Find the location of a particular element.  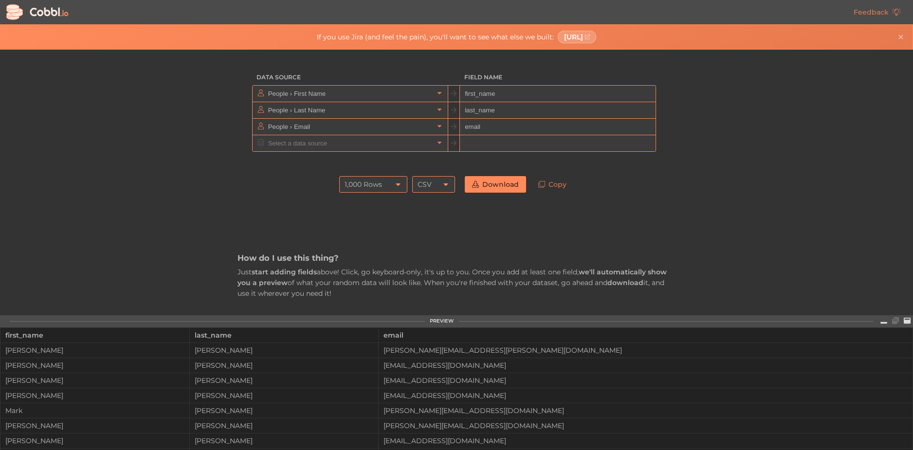

div: last_name is located at coordinates (284, 335).